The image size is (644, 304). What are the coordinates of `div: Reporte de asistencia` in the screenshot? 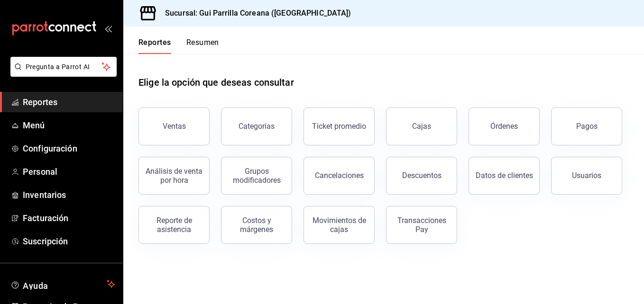 It's located at (174, 225).